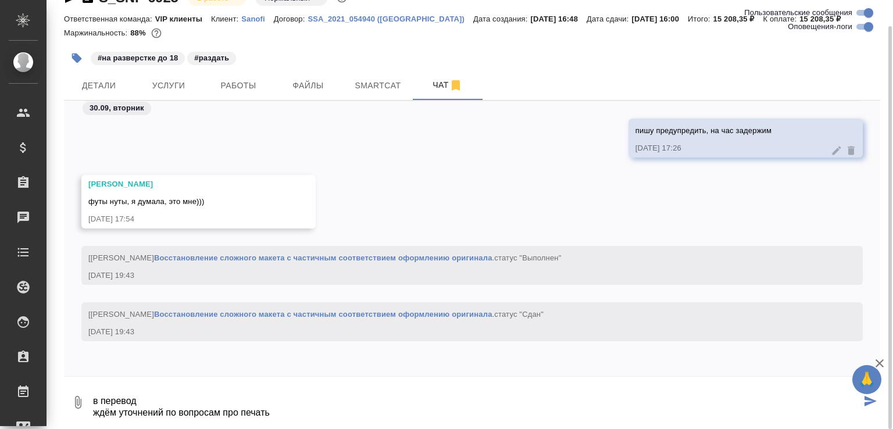  What do you see at coordinates (77, 58) in the screenshot?
I see `button: Добавить тэг` at bounding box center [77, 58].